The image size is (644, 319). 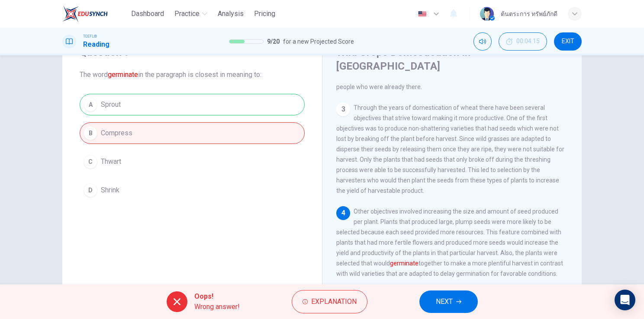 What do you see at coordinates (528, 42) in the screenshot?
I see `span: 00:04:15` at bounding box center [528, 42].